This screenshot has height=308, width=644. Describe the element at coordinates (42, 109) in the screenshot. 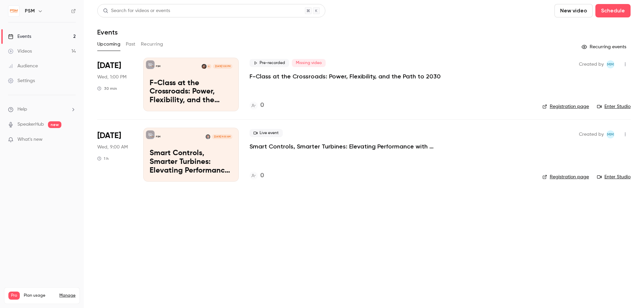

I see `li: help-dropdown-opener` at that location.